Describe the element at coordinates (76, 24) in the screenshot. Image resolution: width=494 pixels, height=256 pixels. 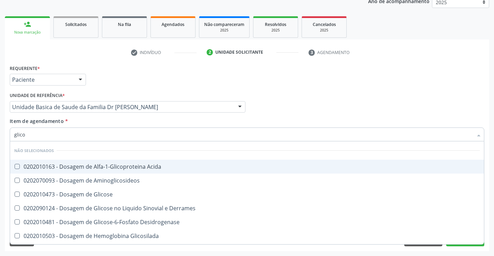
I see `span: Solicitados` at that location.